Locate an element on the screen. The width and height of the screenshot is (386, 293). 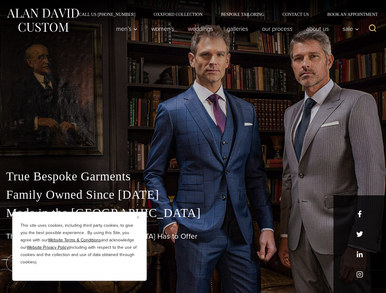
span: Sale is located at coordinates (351, 29).